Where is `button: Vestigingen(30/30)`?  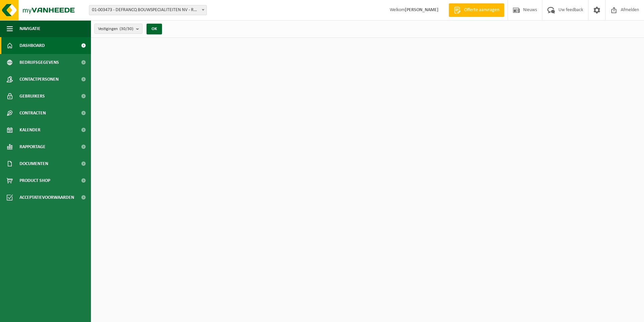 button: Vestigingen(30/30) is located at coordinates (118, 29).